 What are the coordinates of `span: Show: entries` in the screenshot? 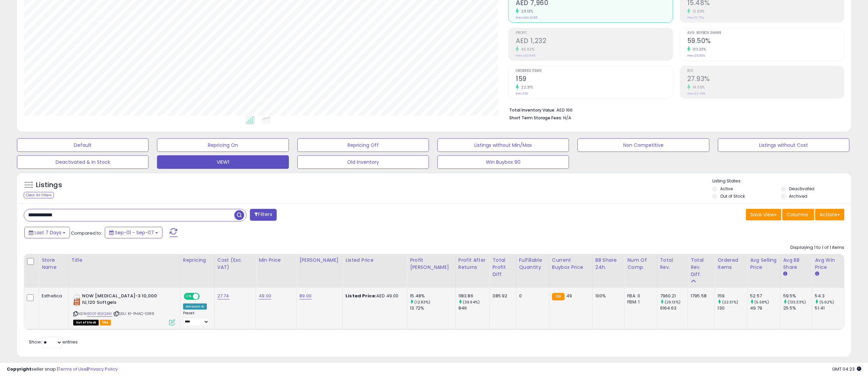 It's located at (53, 342).